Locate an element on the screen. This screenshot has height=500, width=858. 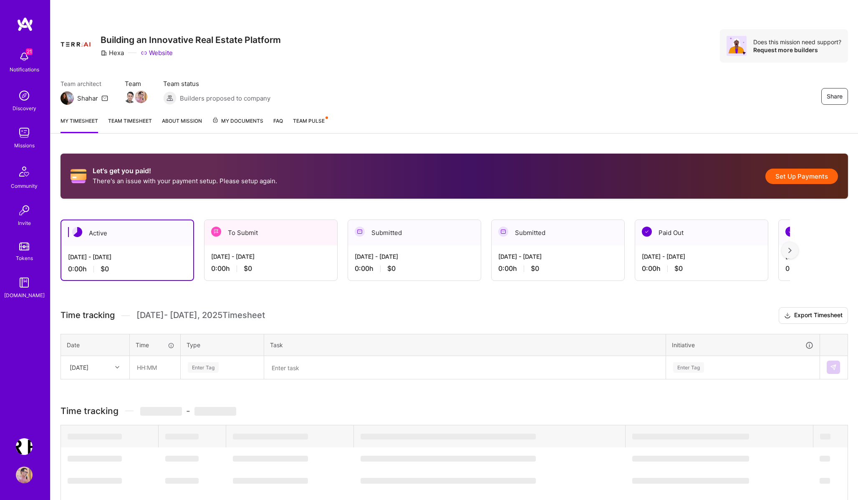
img: bell is located at coordinates (24, 57).